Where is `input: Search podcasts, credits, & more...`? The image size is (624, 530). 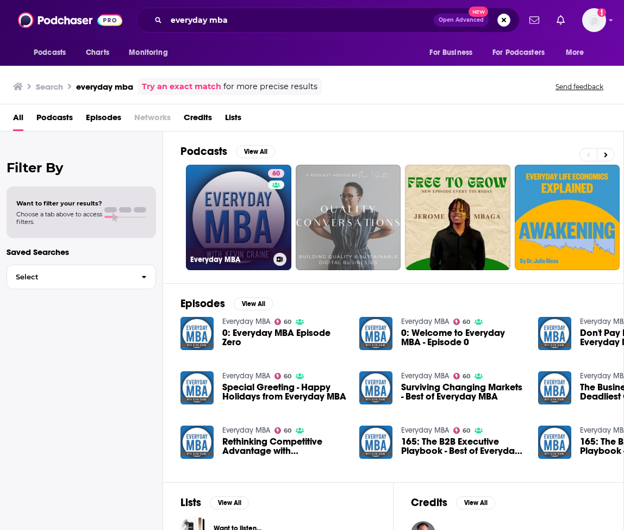
input: Search podcasts, credits, & more... is located at coordinates (300, 20).